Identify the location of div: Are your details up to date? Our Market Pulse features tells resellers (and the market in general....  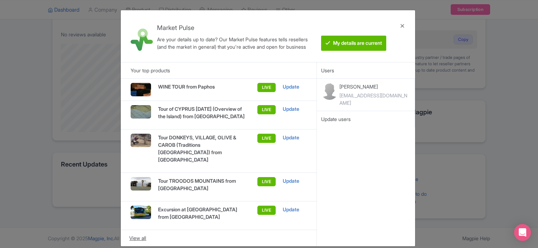
(235, 43).